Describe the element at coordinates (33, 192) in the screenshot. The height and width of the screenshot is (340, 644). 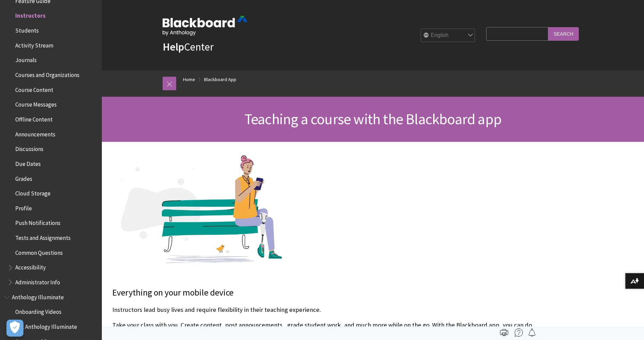
I see `span: Cloud Storage` at that location.